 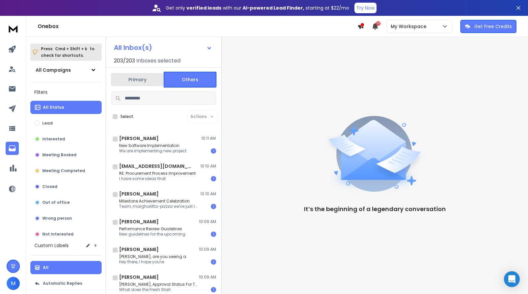 What do you see at coordinates (158, 61) in the screenshot?
I see `h3: Inboxes selected` at bounding box center [158, 61].